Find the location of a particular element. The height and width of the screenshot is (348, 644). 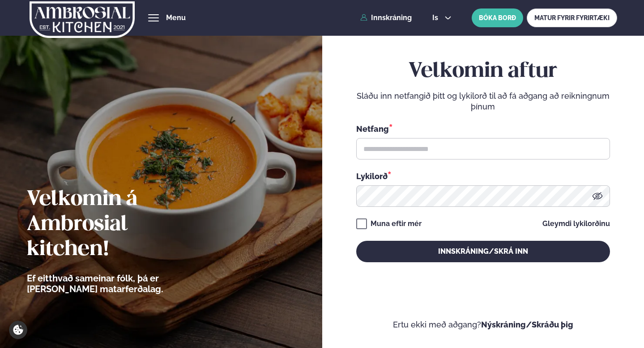

a: MATUR FYRIR FYRIRTÆKI is located at coordinates (572, 18).